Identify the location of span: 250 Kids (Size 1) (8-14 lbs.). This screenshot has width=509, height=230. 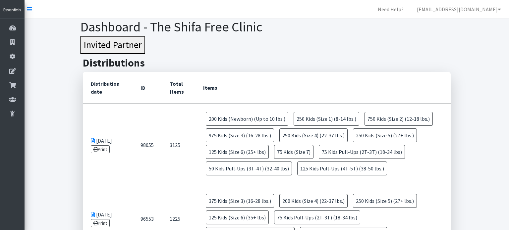
(326, 119).